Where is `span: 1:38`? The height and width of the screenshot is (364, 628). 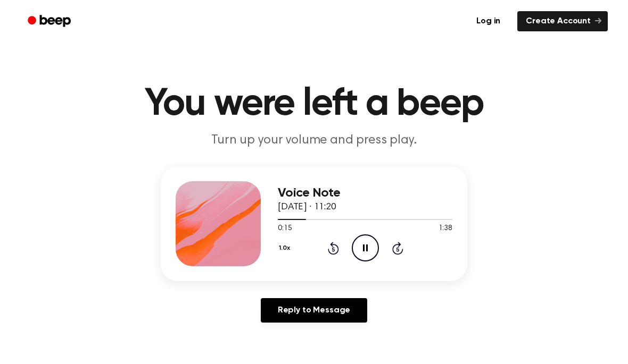 span: 1:38 is located at coordinates (445, 229).